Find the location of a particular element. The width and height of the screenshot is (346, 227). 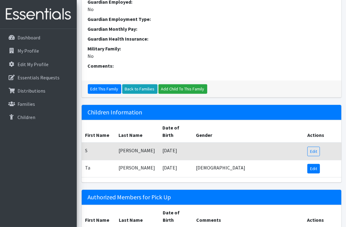

th: Gender is located at coordinates (248, 132).